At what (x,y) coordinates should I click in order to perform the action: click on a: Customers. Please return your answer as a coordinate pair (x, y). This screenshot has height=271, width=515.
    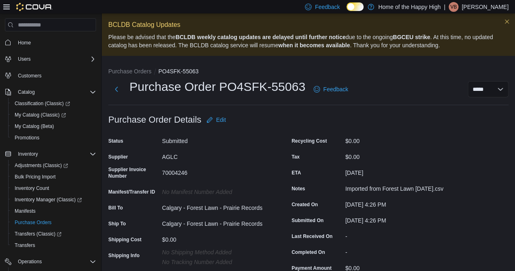
    Looking at the image, I should click on (30, 76).